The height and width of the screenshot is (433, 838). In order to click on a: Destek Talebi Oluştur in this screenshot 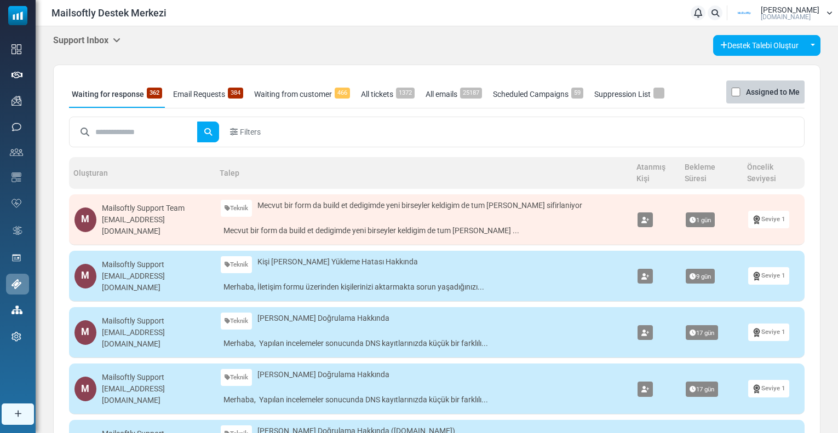, I will do `click(759, 45)`.